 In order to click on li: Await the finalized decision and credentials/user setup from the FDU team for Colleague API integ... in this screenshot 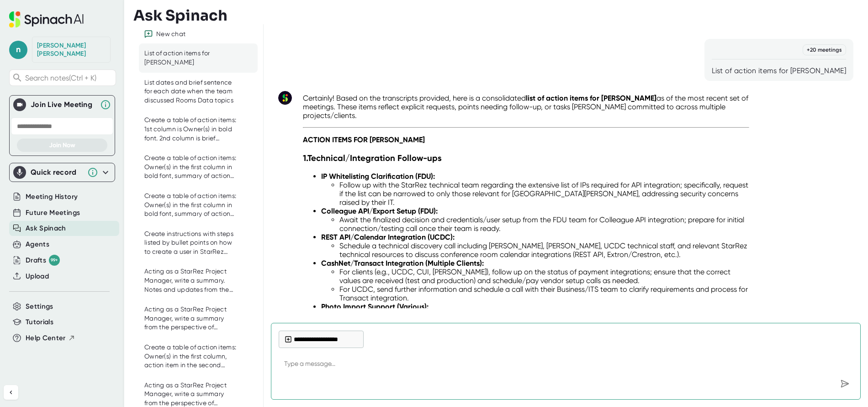, I will do `click(544, 224)`.